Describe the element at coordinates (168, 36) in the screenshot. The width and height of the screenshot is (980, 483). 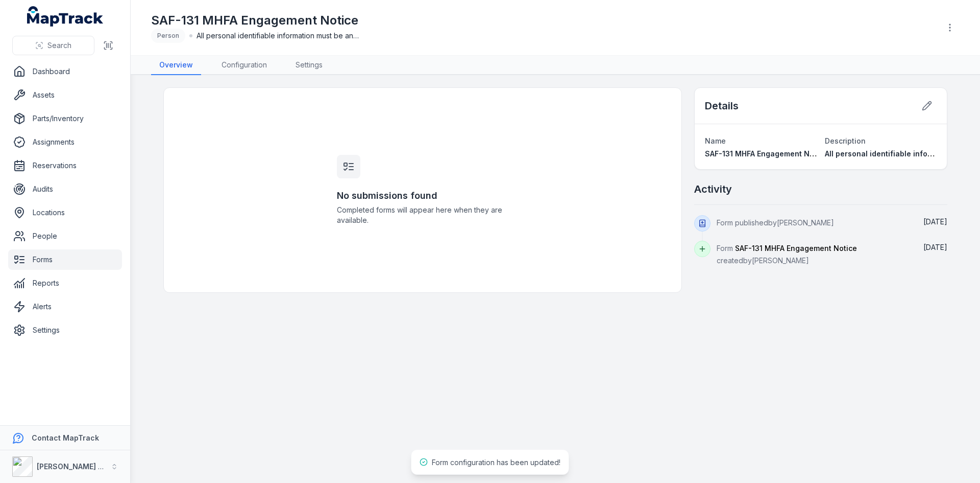
I see `div: Person` at that location.